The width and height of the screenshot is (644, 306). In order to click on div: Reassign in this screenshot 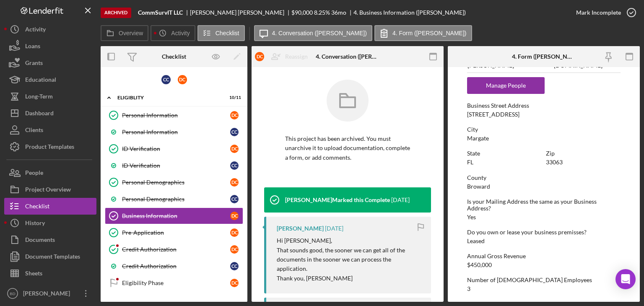, I will do `click(296, 56)`.